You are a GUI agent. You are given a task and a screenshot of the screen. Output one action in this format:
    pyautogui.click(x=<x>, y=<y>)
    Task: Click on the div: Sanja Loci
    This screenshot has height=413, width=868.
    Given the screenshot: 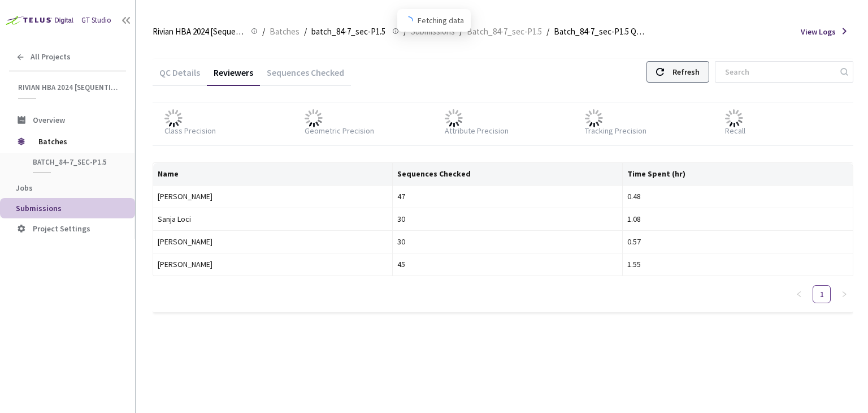 What is the action you would take?
    pyautogui.click(x=273, y=219)
    